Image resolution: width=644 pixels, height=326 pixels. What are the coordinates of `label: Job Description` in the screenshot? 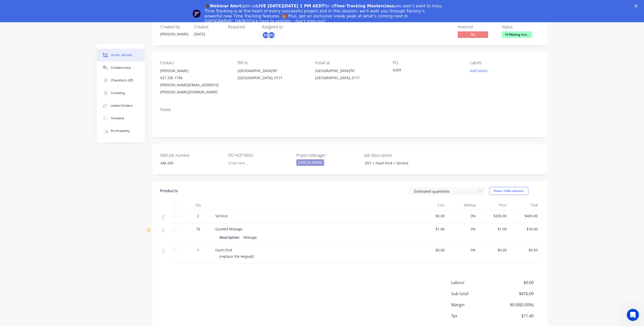 It's located at (396, 155).